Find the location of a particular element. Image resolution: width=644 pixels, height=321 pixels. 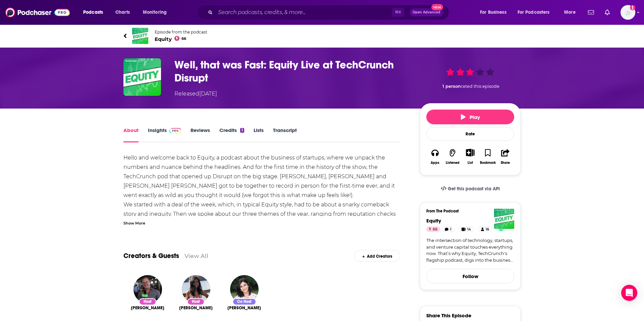

div: Share is located at coordinates (505, 163).